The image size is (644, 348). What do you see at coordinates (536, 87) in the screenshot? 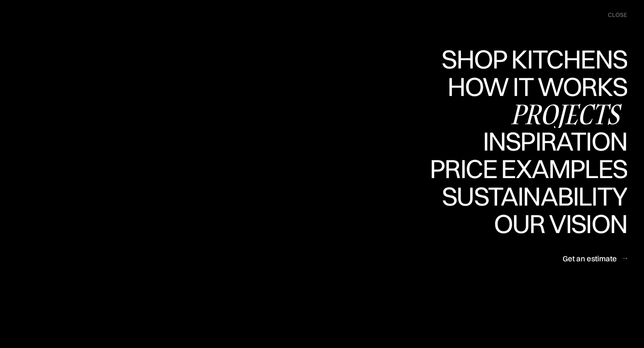
I see `a: How it worksHow it works` at bounding box center [536, 87].